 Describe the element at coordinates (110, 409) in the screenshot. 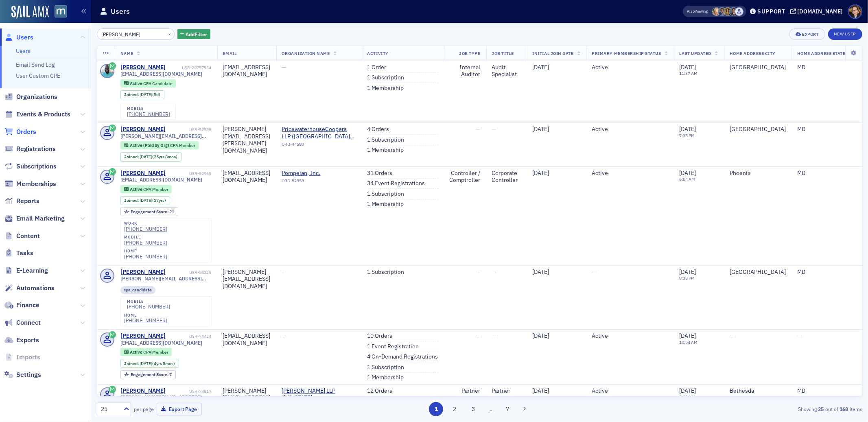

I see `div: 25` at that location.